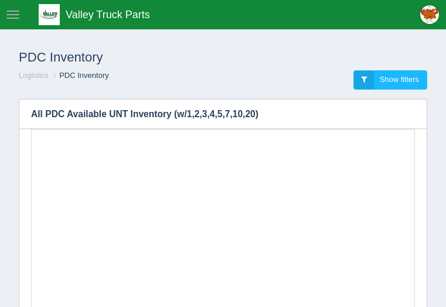  What do you see at coordinates (49, 15) in the screenshot?
I see `img: q1blfpkbivjhsugxdrfq.png` at bounding box center [49, 15].